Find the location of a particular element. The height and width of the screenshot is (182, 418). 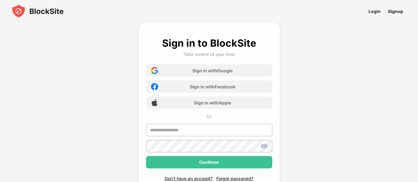

img: blocksite-icon-black.svg is located at coordinates (37, 11).